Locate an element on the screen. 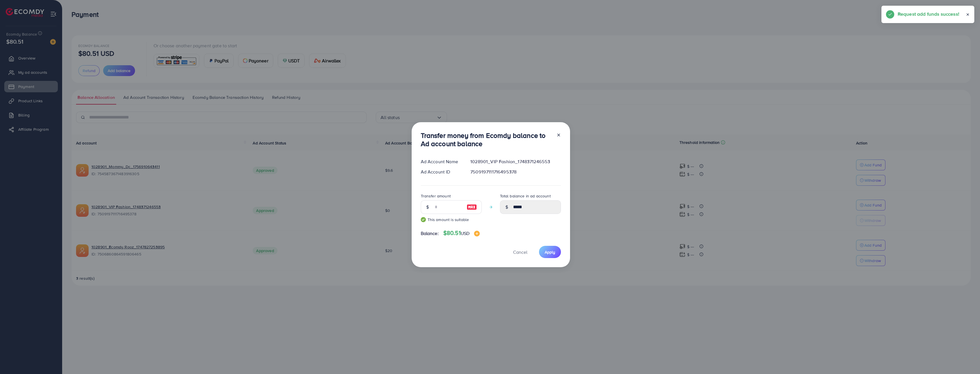 Image resolution: width=980 pixels, height=374 pixels. small: This amount is suitable is located at coordinates (451, 220).